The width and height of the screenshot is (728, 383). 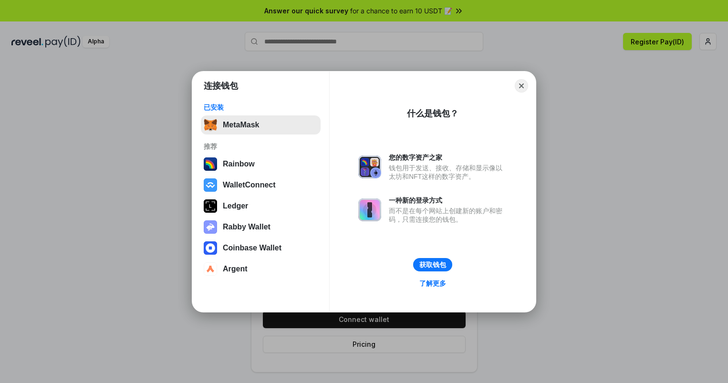 I want to click on div: 而不是在每个网站上创建新的账户和密码，只需连接您的钱包。, so click(x=448, y=215).